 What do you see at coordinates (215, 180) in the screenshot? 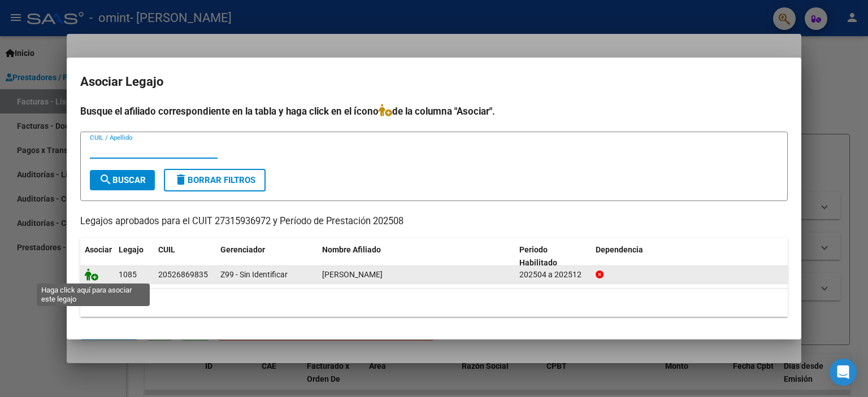
I see `button: Borrar Filtros` at bounding box center [215, 180].